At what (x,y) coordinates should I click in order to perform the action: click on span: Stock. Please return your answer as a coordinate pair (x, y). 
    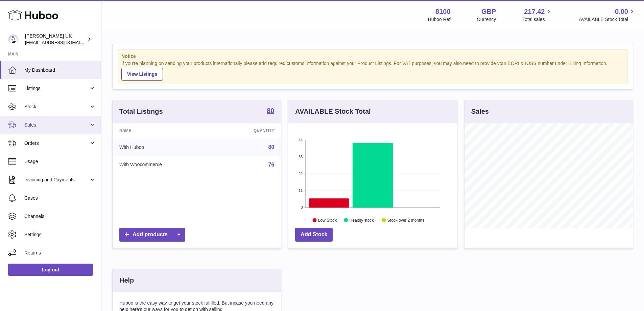
    Looking at the image, I should click on (56, 107).